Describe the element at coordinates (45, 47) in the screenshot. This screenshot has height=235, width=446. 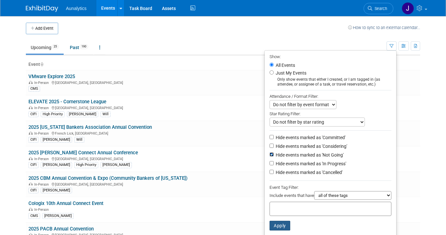
I see `a: Upcoming25` at that location.